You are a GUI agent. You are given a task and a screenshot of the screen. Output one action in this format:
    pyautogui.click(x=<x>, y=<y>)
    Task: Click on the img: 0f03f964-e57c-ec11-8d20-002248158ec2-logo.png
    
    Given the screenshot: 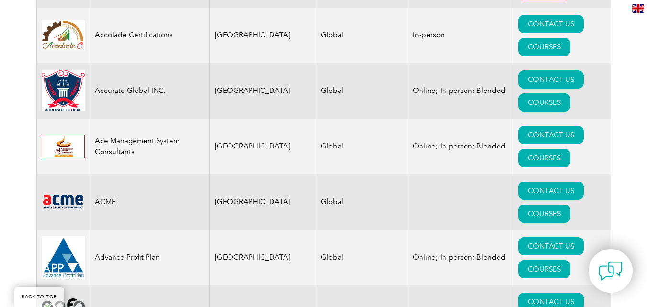 What is the action you would take?
    pyautogui.click(x=63, y=202)
    